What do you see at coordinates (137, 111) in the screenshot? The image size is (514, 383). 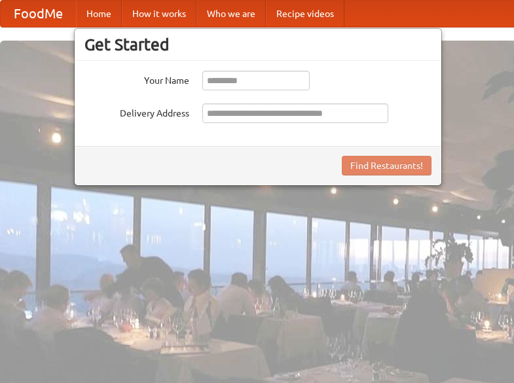 I see `label: Delivery Address` at bounding box center [137, 111].